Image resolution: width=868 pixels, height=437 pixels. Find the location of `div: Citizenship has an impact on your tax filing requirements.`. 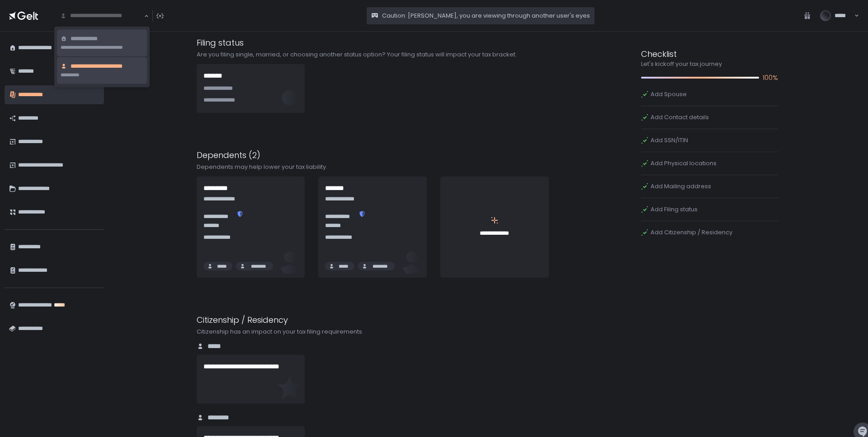

div: Citizenship has an impact on your tax filing requirements. is located at coordinates (374, 332).